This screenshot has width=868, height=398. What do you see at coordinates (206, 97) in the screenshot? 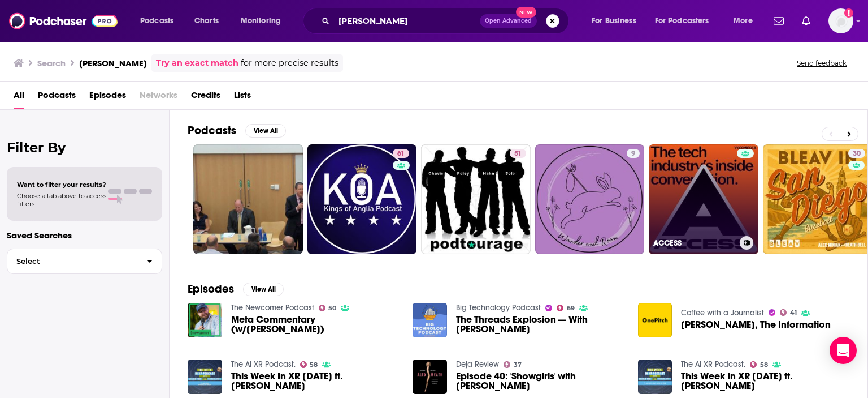
I see `a: Credits` at bounding box center [206, 97].